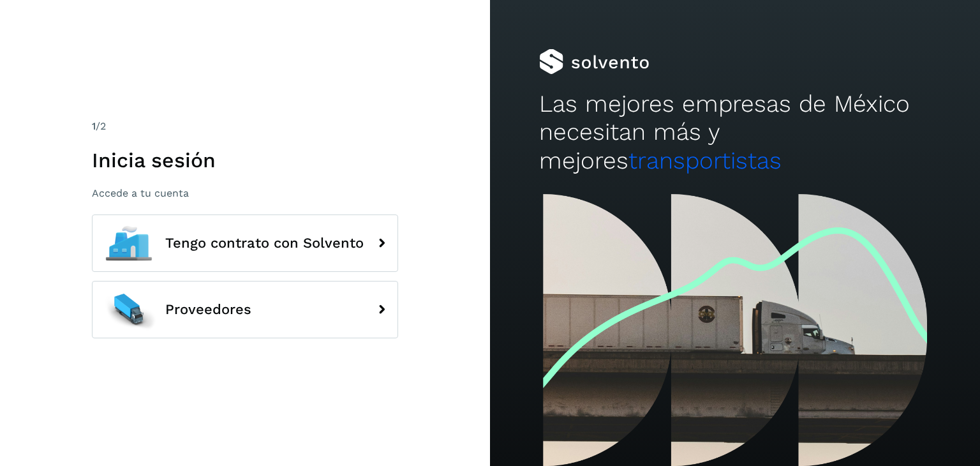 The width and height of the screenshot is (980, 466). Describe the element at coordinates (245, 160) in the screenshot. I see `h1: Inicia sesión` at that location.